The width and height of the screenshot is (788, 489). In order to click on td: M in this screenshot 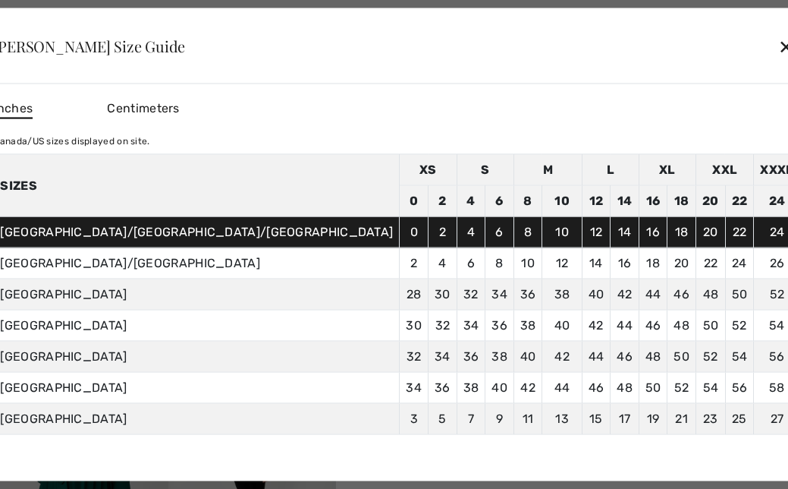, I will do `click(548, 169)`.